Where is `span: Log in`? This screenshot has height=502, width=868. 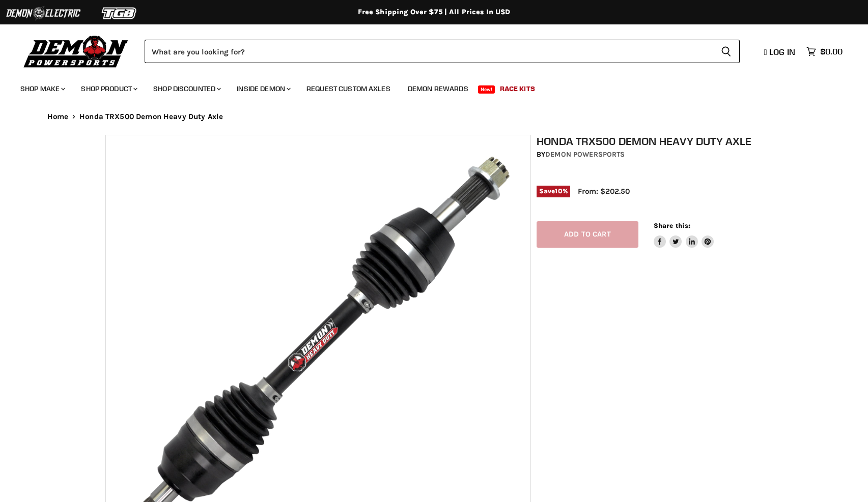 span: Log in is located at coordinates (782, 52).